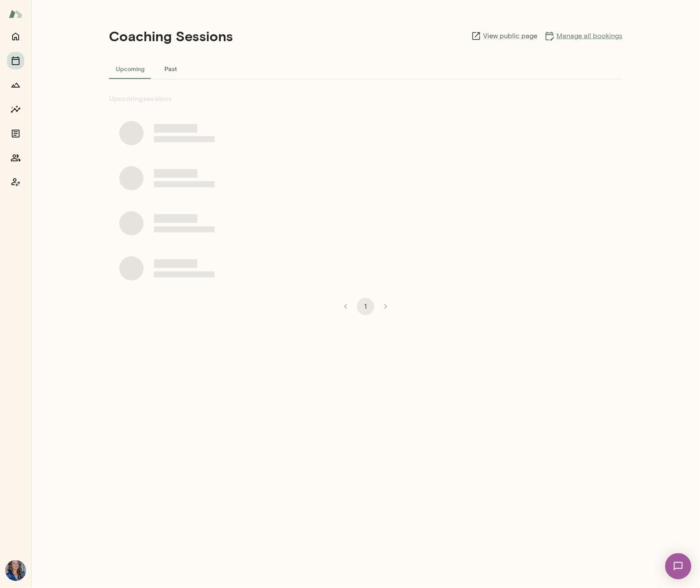 Image resolution: width=700 pixels, height=588 pixels. I want to click on div: pagination, so click(366, 303).